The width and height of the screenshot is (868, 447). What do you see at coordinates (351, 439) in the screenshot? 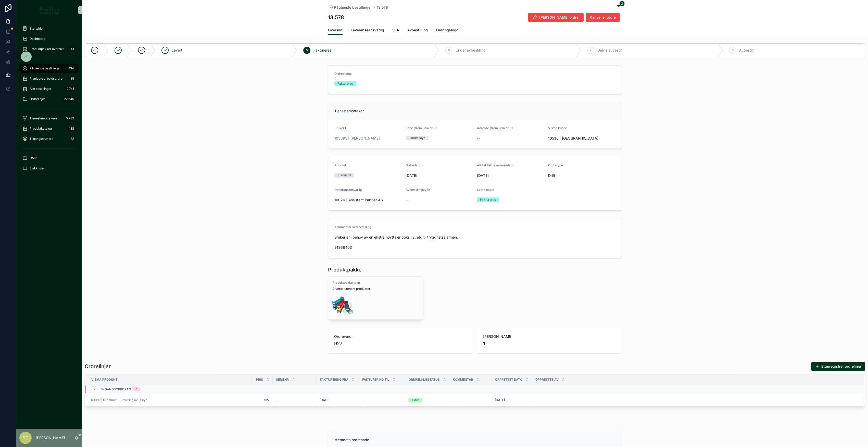
I see `span: Metadata ordrehode` at bounding box center [351, 439].